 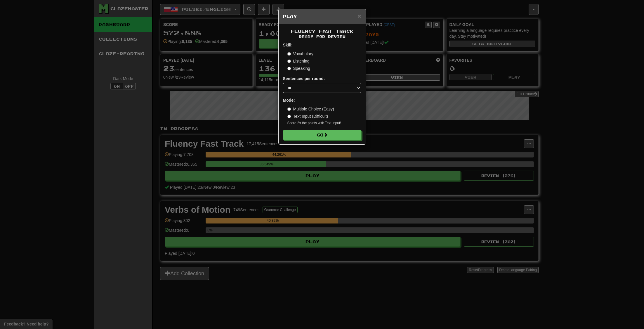 What do you see at coordinates (322, 135) in the screenshot?
I see `button: Go` at bounding box center [322, 135].